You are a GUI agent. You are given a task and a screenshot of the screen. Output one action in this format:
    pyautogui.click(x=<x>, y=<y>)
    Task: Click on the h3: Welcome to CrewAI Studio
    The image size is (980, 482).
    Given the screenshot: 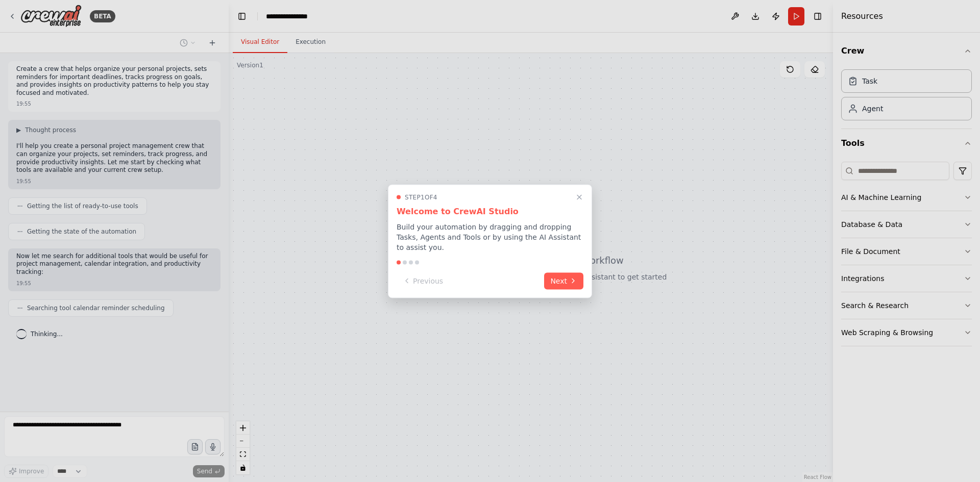 What is the action you would take?
    pyautogui.click(x=490, y=211)
    